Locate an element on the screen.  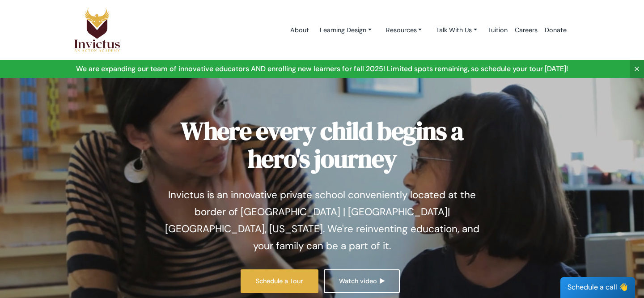
a: Careers is located at coordinates (526, 30).